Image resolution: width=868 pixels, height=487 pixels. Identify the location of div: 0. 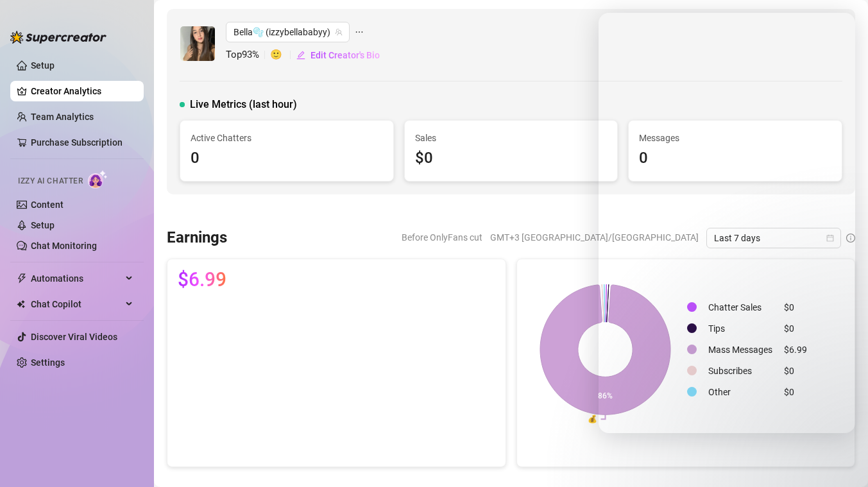
(287, 159).